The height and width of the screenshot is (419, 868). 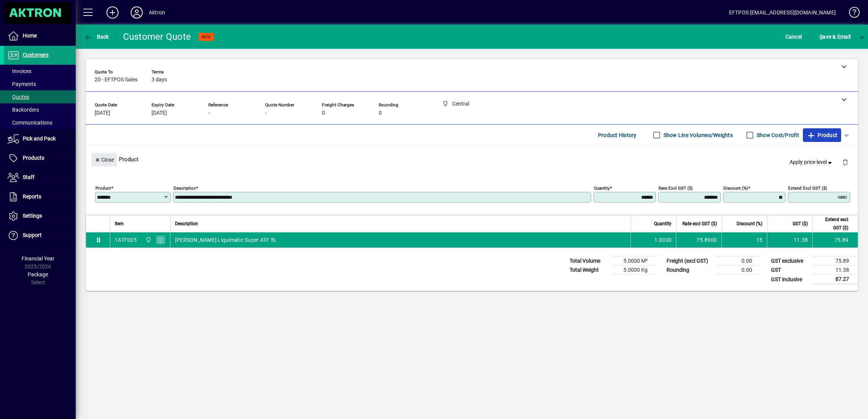 I want to click on span: Discount (%), so click(x=749, y=224).